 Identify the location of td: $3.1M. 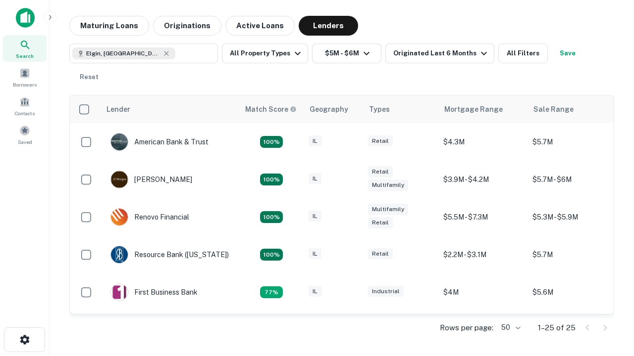
(483, 330).